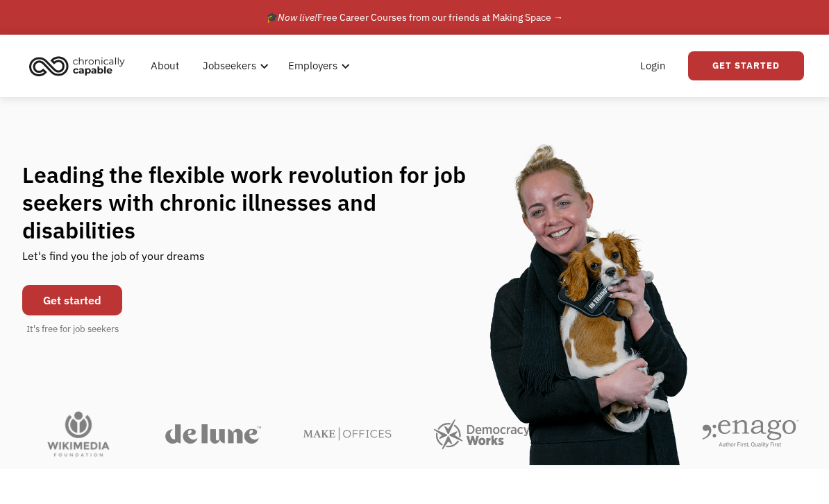  Describe the element at coordinates (745, 66) in the screenshot. I see `a: Get Started` at that location.